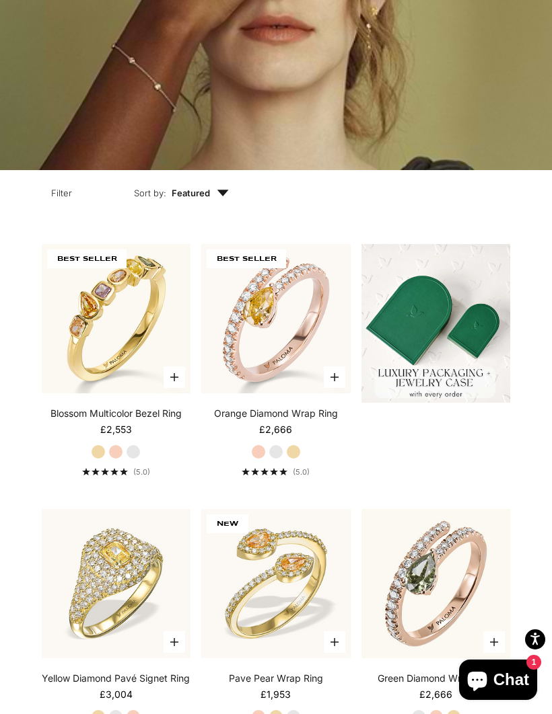  I want to click on sale-price: £2,553, so click(116, 430).